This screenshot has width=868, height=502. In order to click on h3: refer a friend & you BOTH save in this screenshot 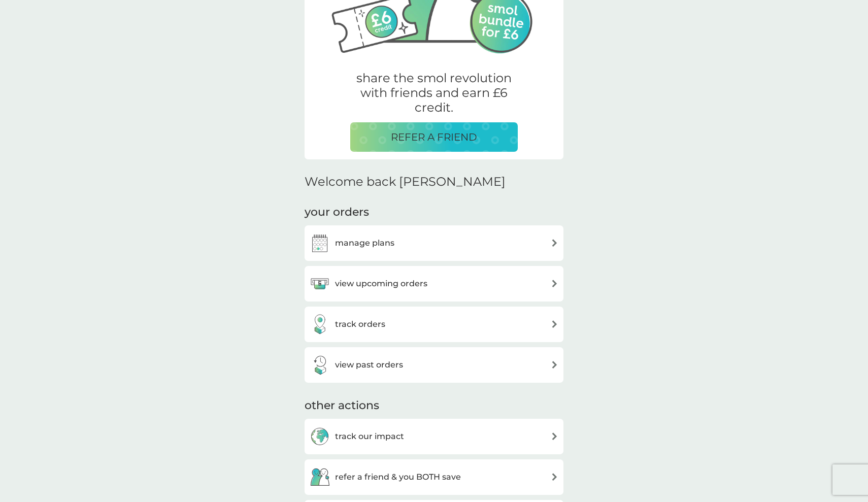, I will do `click(398, 477)`.